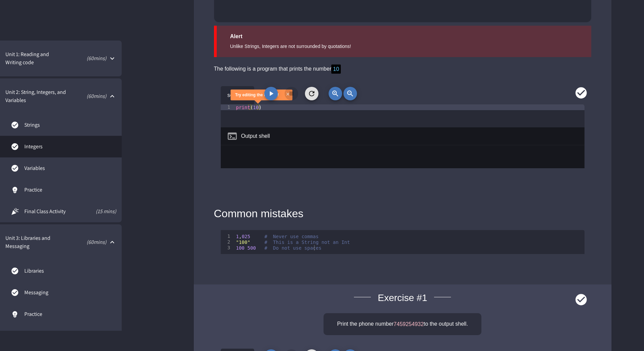 This screenshot has height=351, width=644. What do you see at coordinates (402, 324) in the screenshot?
I see `div: Print the phone number to the output shell.` at bounding box center [402, 324].